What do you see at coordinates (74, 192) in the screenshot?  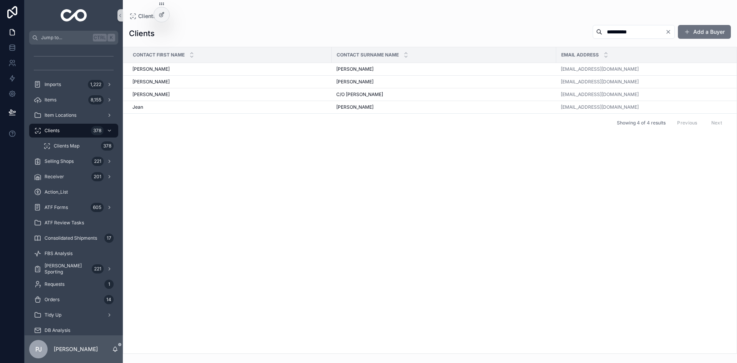 I see `a: Action_List` at bounding box center [74, 192].